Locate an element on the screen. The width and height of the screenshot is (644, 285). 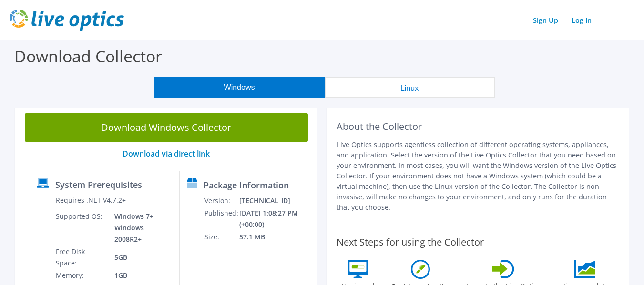
button: Windows is located at coordinates (239, 87).